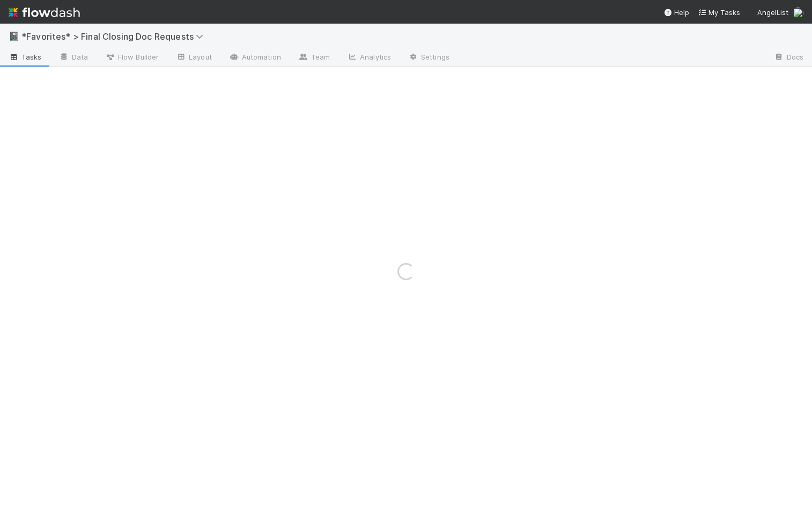 The width and height of the screenshot is (812, 519). Describe the element at coordinates (773, 12) in the screenshot. I see `span: AngelList` at that location.